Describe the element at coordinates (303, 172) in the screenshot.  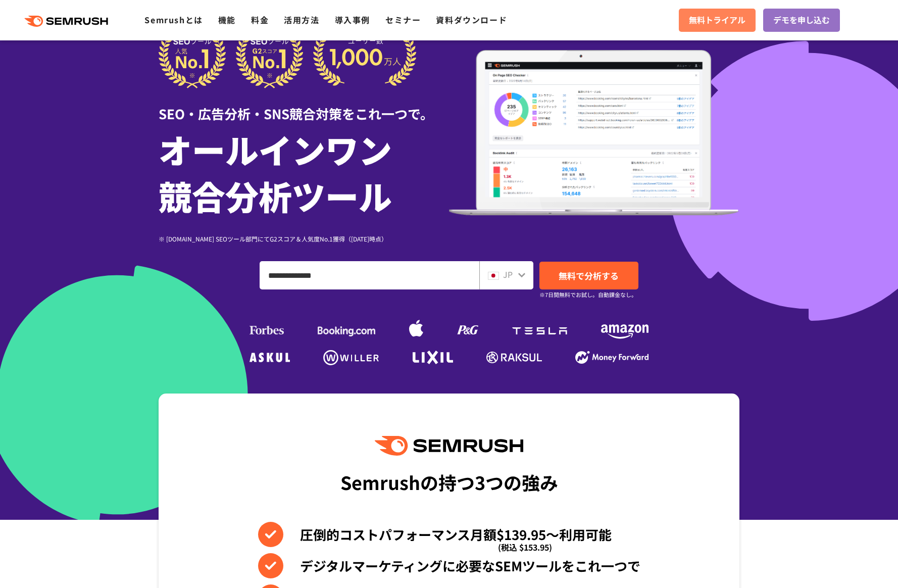
I see `h1: オールインワン 競合分析ツール` at that location.